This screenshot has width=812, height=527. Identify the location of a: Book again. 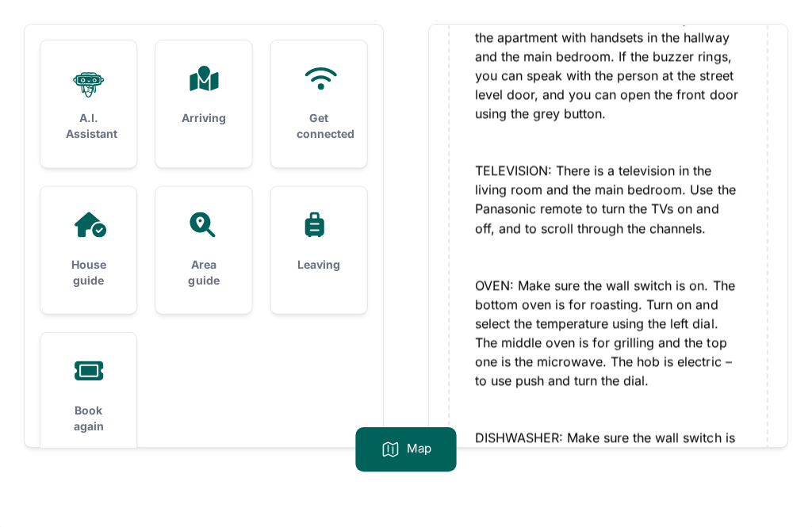
(89, 396).